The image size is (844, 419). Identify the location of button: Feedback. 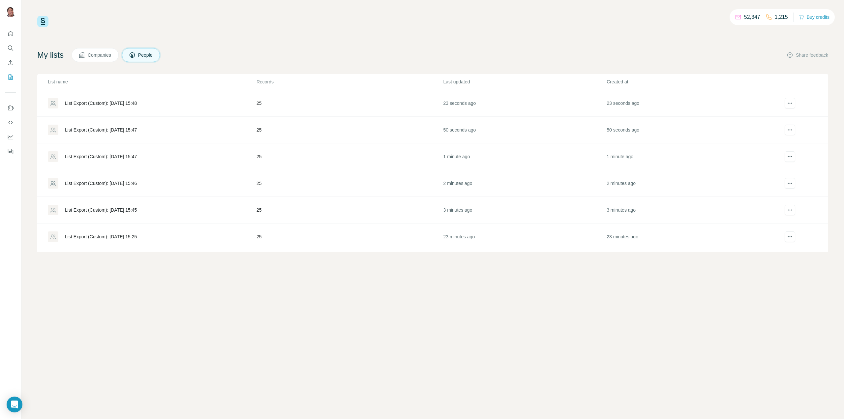
(11, 151).